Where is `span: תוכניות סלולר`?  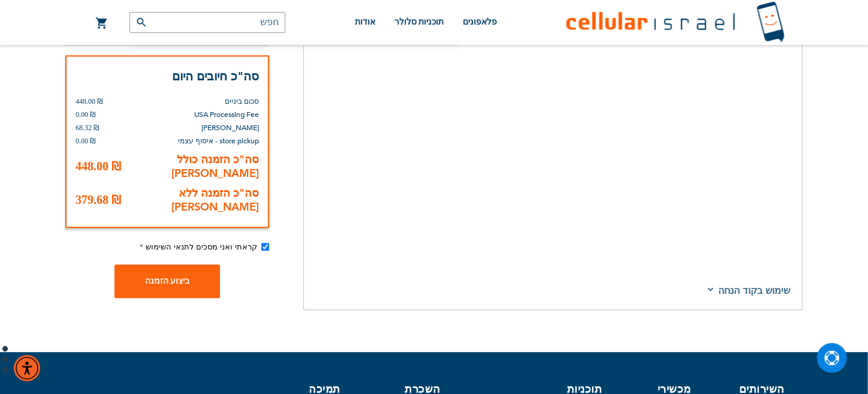
span: תוכניות סלולר is located at coordinates (418, 22).